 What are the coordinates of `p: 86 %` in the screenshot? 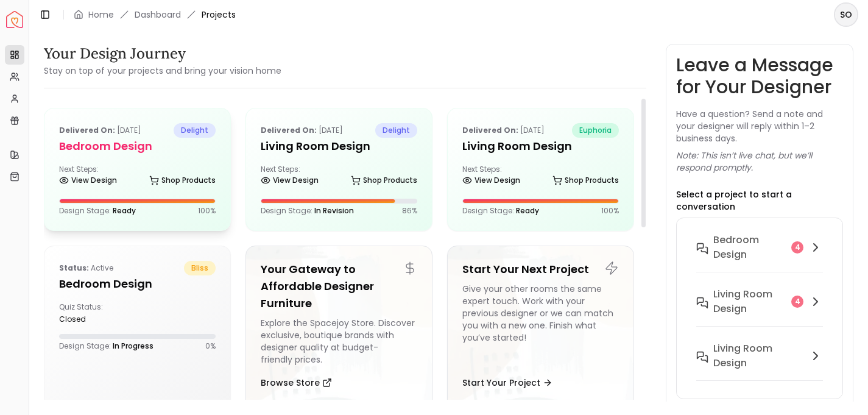 It's located at (409, 211).